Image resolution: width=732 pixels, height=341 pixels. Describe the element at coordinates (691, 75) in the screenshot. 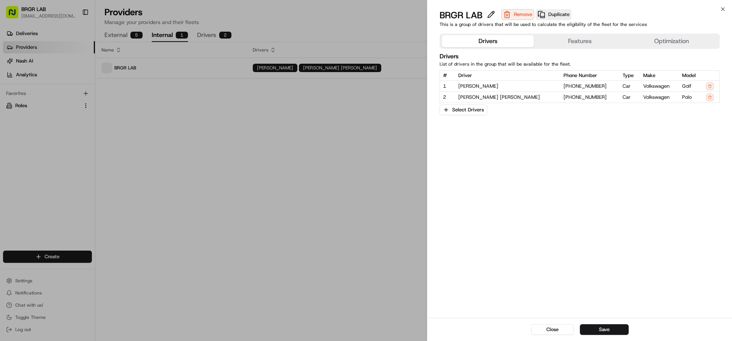

I see `th: Model` at that location.